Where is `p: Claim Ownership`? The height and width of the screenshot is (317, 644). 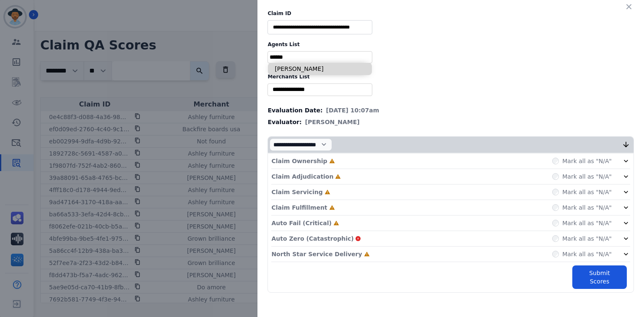 p: Claim Ownership is located at coordinates (299, 161).